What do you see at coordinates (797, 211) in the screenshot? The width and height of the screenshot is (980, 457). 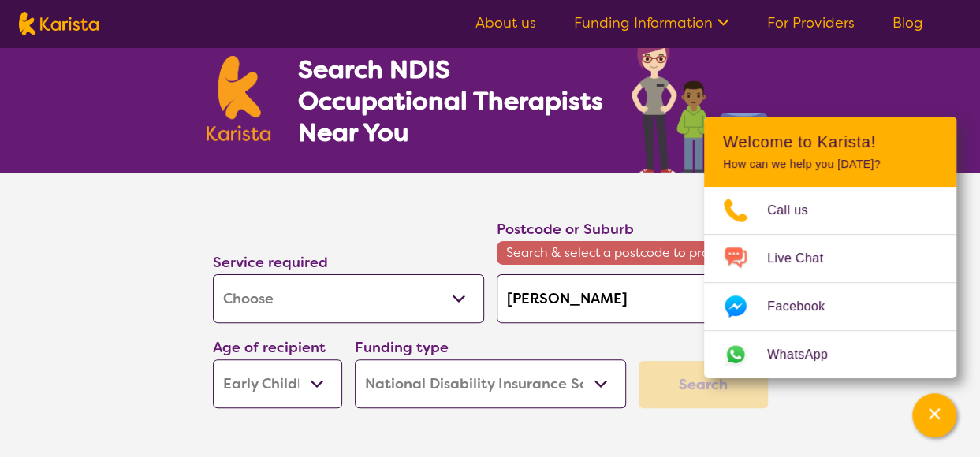 I see `span: Call us` at bounding box center [797, 211].